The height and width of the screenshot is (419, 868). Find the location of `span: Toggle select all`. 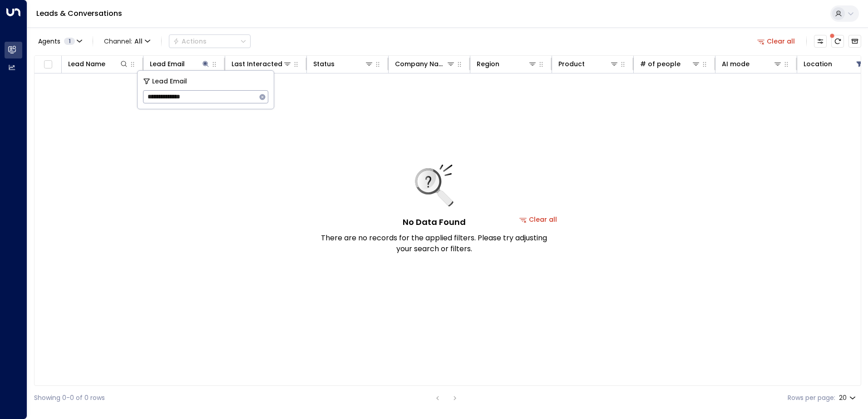

span: Toggle select all is located at coordinates (48, 64).